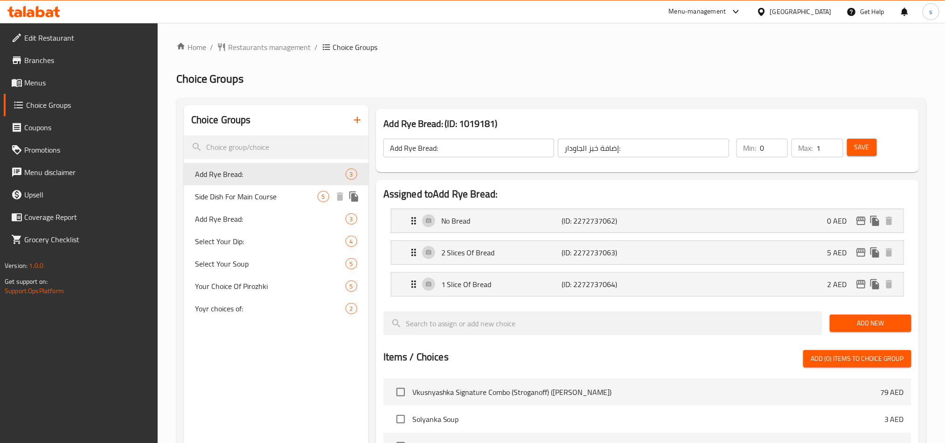 The height and width of the screenshot is (443, 945). What do you see at coordinates (81, 83) in the screenshot?
I see `a: Menus` at bounding box center [81, 83].